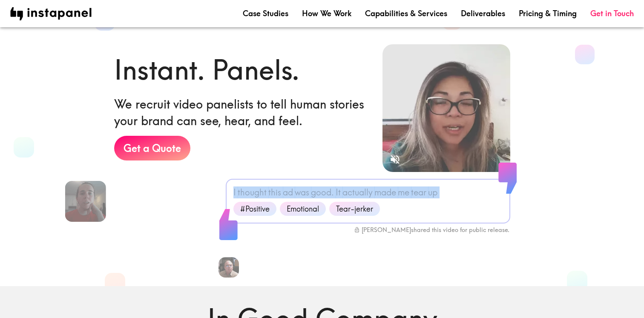 The image size is (644, 318). What do you see at coordinates (207, 70) in the screenshot?
I see `h1: Instant. Panels.` at bounding box center [207, 70].